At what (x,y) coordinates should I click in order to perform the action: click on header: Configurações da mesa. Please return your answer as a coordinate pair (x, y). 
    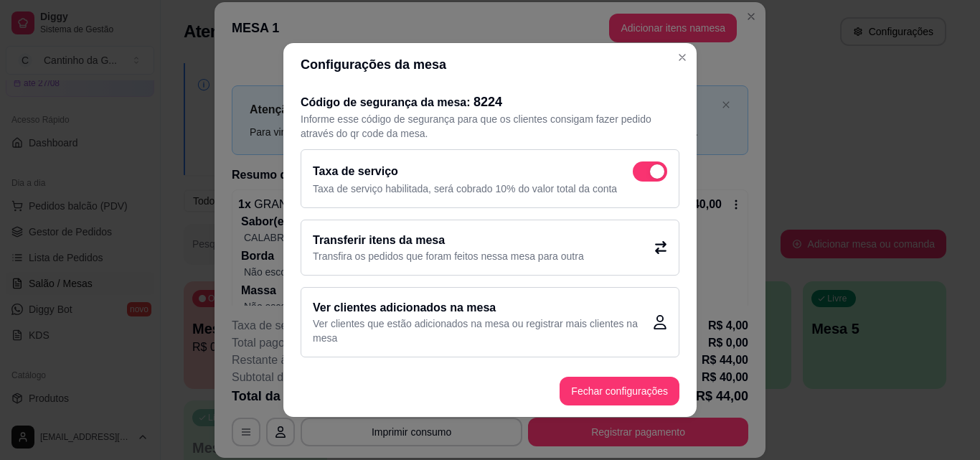
    Looking at the image, I should click on (490, 64).